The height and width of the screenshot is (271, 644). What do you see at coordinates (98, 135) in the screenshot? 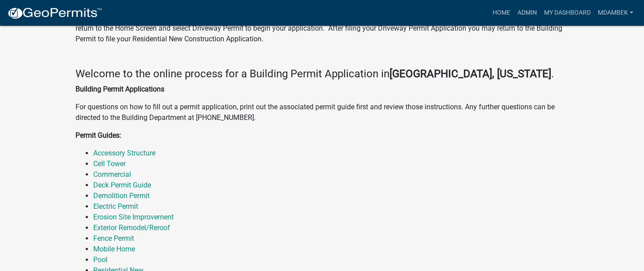
I see `strong: Permit Guides:` at bounding box center [98, 135].